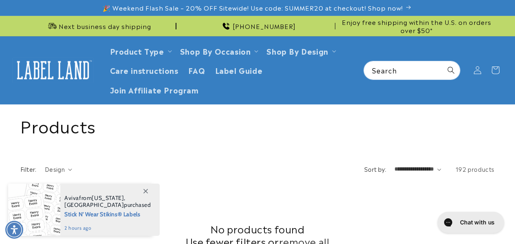 This screenshot has height=244, width=515. I want to click on h2: Filter:, so click(29, 169).